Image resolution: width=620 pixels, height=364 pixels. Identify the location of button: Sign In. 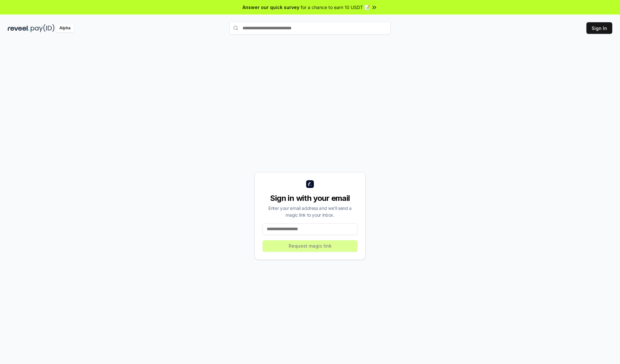
(599, 28).